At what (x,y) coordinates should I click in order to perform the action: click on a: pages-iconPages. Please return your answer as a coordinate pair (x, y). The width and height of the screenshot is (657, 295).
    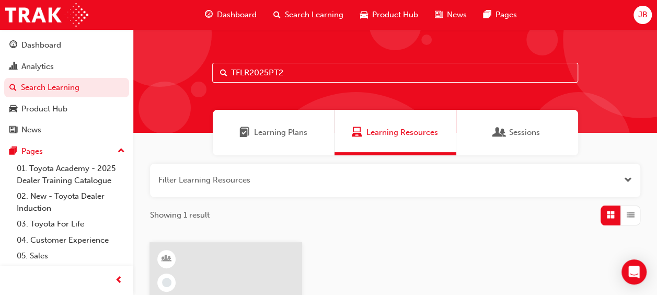
    Looking at the image, I should click on (500, 15).